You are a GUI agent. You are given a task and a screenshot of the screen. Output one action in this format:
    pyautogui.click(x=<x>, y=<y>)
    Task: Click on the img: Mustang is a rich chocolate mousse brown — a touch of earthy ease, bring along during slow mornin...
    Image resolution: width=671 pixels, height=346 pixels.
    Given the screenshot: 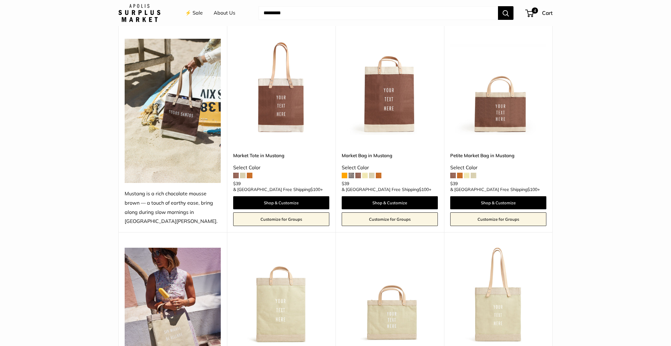 What is the action you would take?
    pyautogui.click(x=173, y=111)
    